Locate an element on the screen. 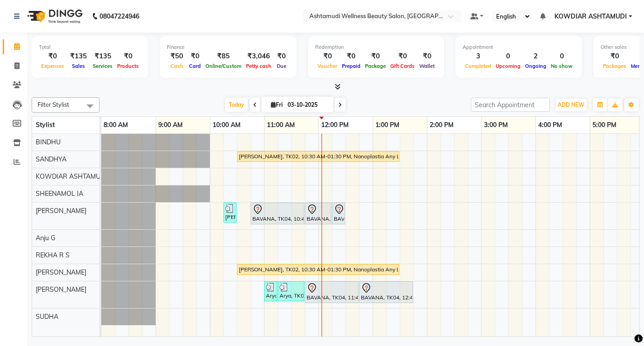  span: Products is located at coordinates (128, 66).